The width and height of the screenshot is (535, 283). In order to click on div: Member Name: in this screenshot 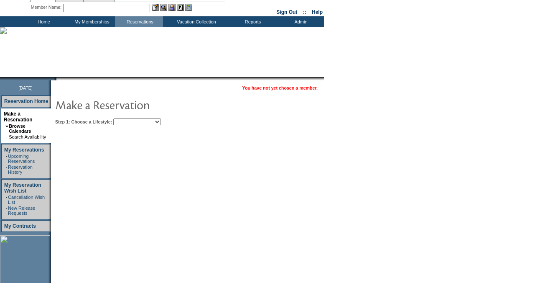, I will do `click(47, 7)`.